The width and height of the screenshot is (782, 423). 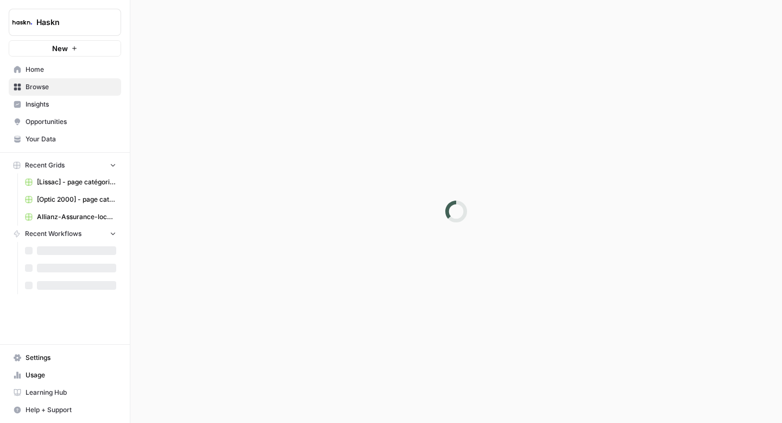 What do you see at coordinates (71, 375) in the screenshot?
I see `span: Usage` at bounding box center [71, 375].